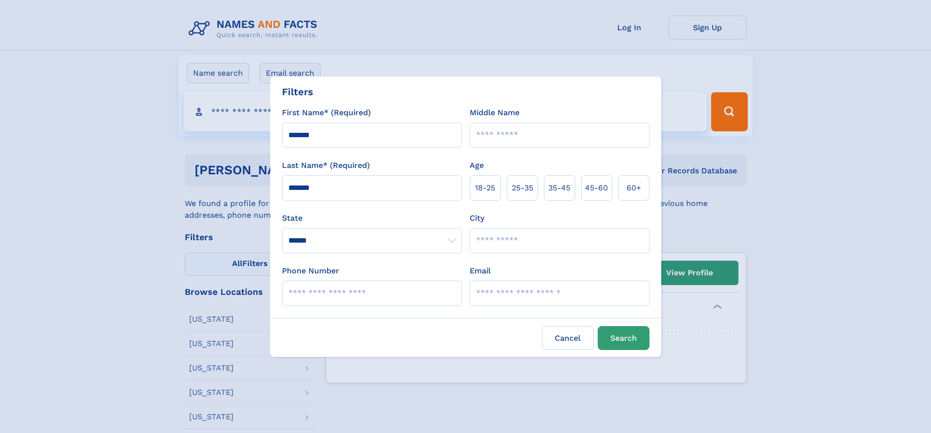 This screenshot has height=433, width=931. What do you see at coordinates (596, 188) in the screenshot?
I see `span: 45‑60` at bounding box center [596, 188].